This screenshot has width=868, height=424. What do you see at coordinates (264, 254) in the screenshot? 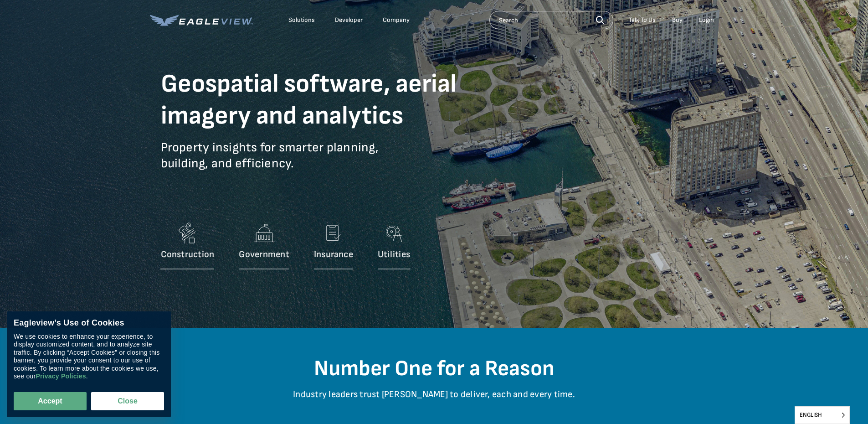
I see `p: Government` at bounding box center [264, 254].